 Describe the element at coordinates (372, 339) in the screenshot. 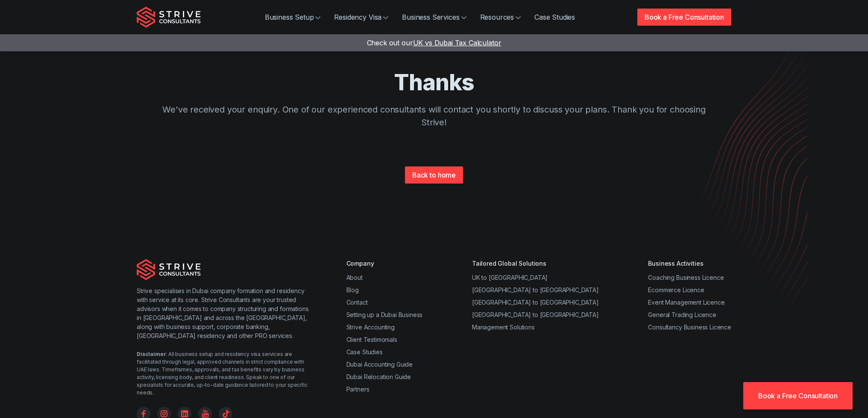

I see `a: Client Testimonials` at that location.